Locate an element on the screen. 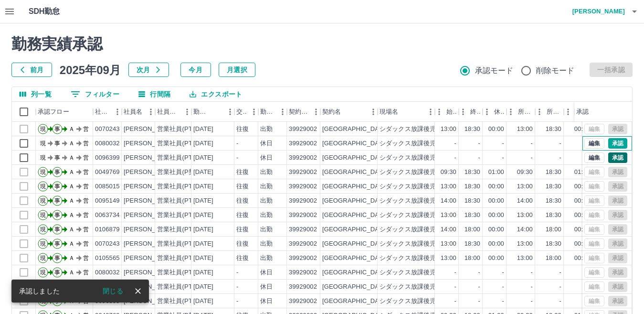 The width and height of the screenshot is (644, 314). button: 承認 is located at coordinates (618, 157).